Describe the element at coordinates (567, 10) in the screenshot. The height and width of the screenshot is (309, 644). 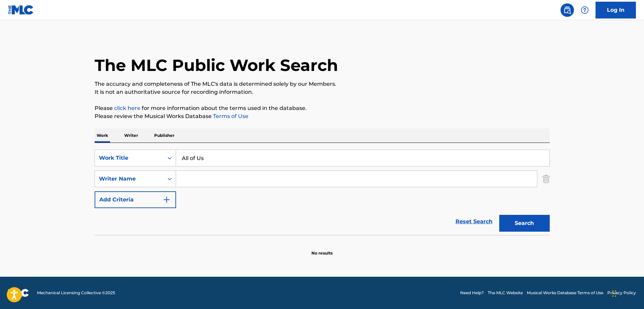
I see `img: search` at that location.